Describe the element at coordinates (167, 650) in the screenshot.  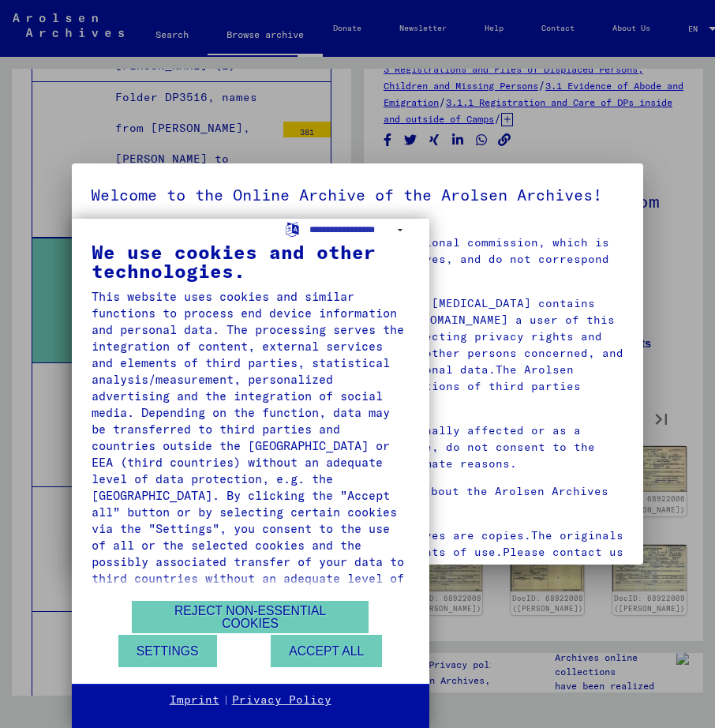
I see `button: Settings` at that location.